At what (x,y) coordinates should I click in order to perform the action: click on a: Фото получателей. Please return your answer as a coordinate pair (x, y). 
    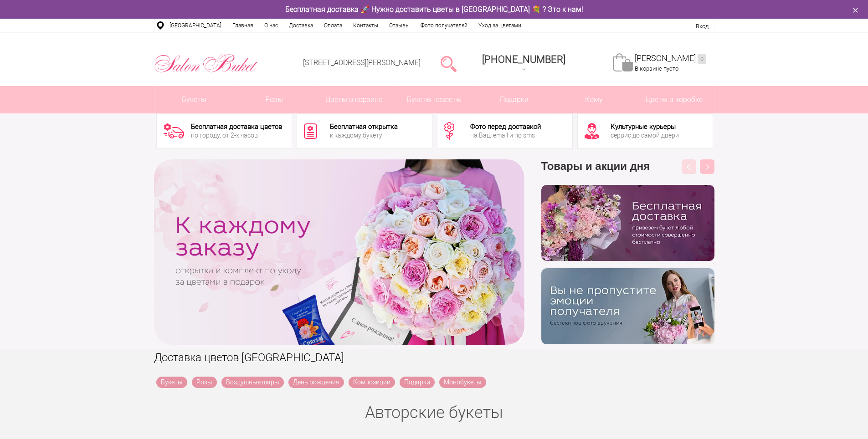
    Looking at the image, I should click on (443, 26).